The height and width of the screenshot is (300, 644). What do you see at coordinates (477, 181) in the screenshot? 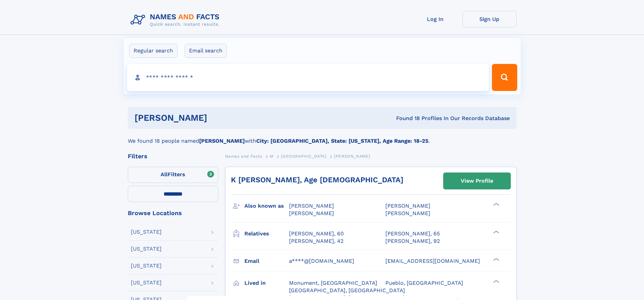
I see `div: View Profile` at bounding box center [477, 181].